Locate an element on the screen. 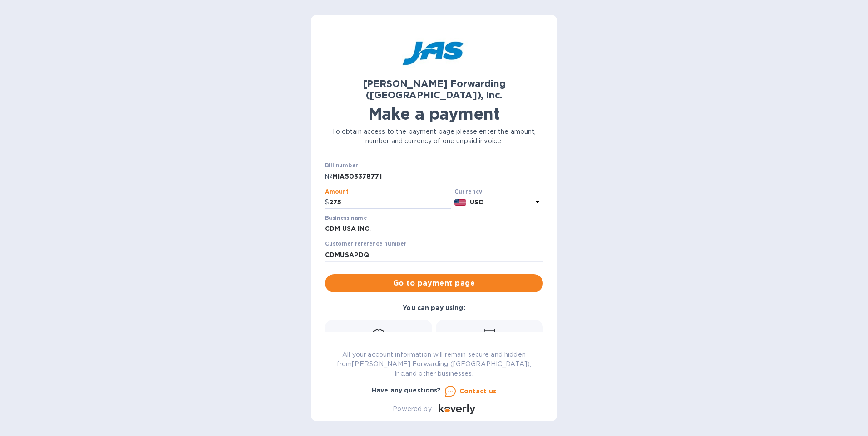  b: Currency is located at coordinates (468, 192).